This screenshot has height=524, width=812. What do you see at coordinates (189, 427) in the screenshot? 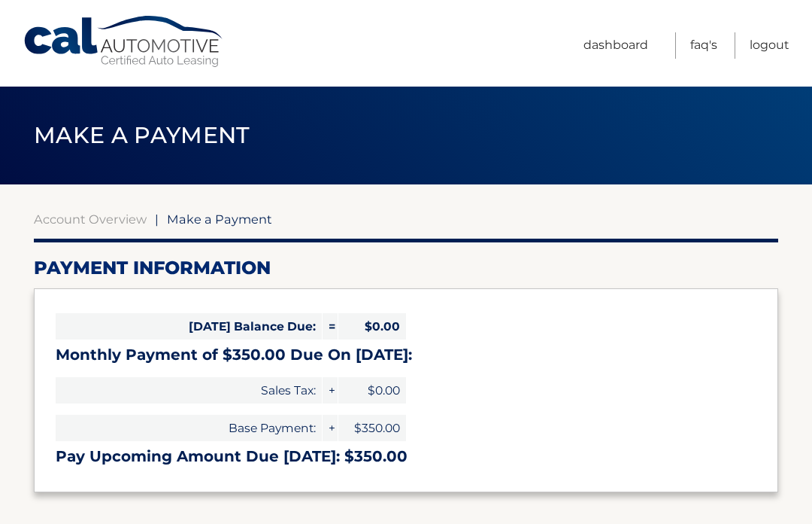
I see `span: Base Payment:` at bounding box center [189, 427].